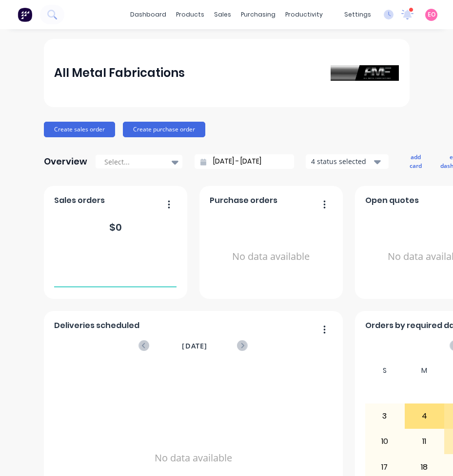 Image resolution: width=453 pixels, height=476 pixels. Describe the element at coordinates (25, 14) in the screenshot. I see `img: Factory` at that location.